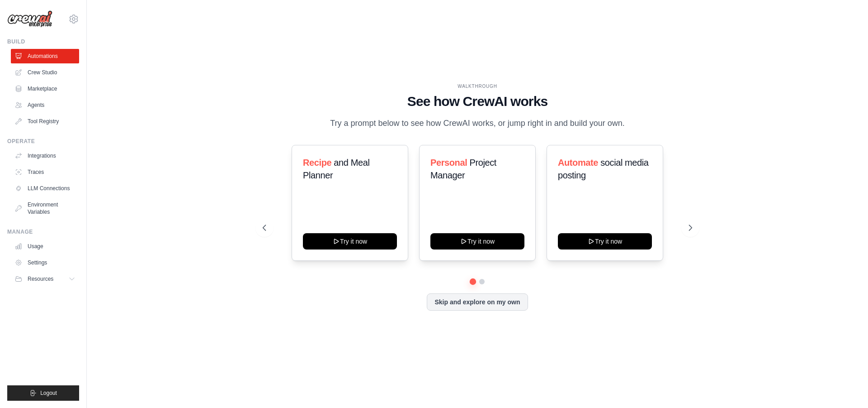 Image resolution: width=868 pixels, height=408 pixels. I want to click on span: Logout, so click(48, 393).